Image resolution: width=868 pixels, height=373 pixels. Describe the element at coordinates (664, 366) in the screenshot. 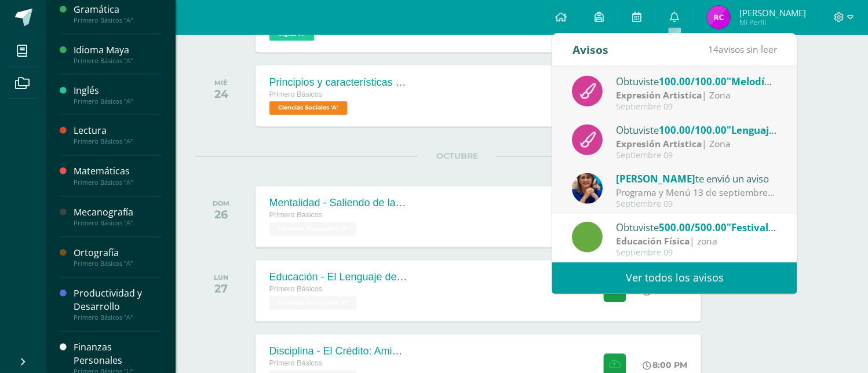

I see `div: 8:00 PM` at that location.